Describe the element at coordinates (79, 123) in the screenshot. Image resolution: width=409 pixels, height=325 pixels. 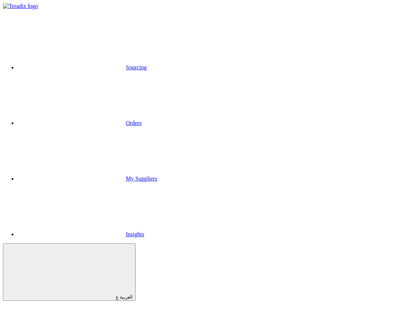
I see `a: Orders` at that location.